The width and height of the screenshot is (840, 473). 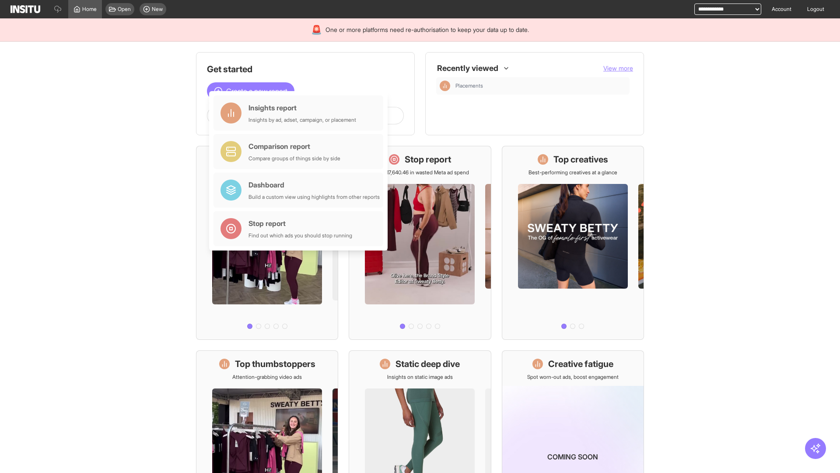 I want to click on div: Build a custom view using highlights from other reports, so click(x=314, y=197).